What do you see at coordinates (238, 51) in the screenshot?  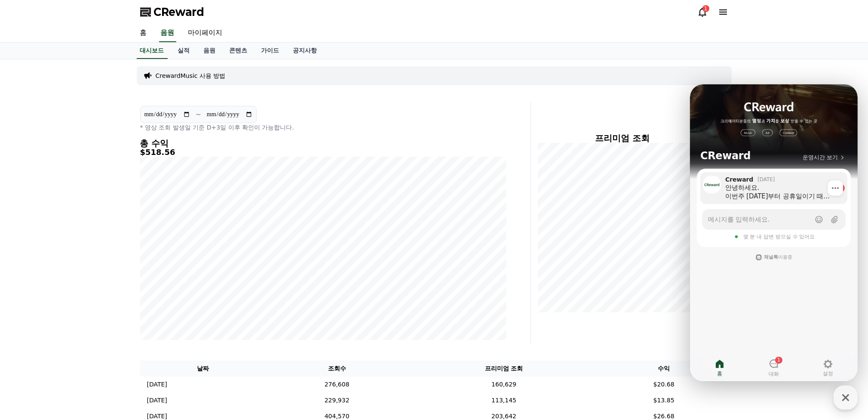 I see `a: 콘텐츠` at bounding box center [238, 51].